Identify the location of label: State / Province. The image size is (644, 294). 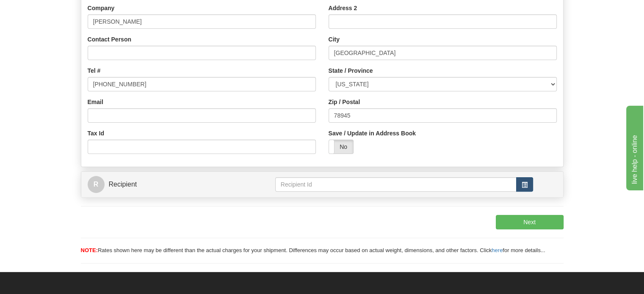
(351, 70).